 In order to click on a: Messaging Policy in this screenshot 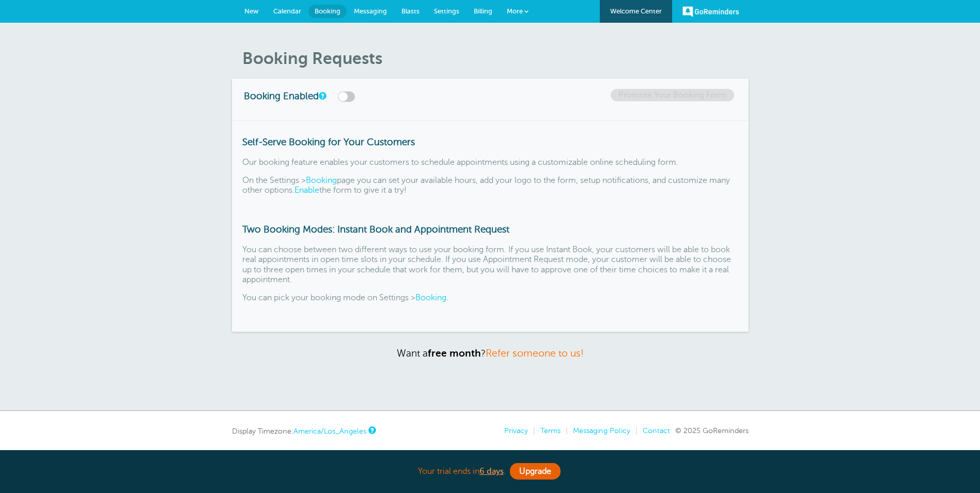, I will do `click(602, 431)`.